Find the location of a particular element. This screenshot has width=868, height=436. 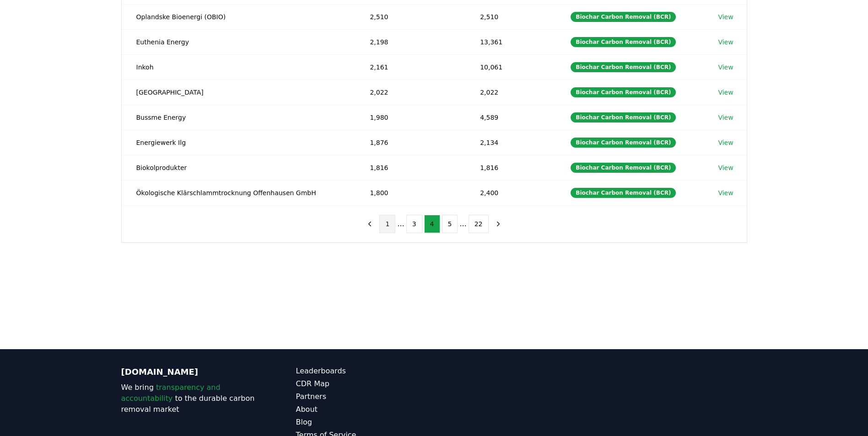

td: Energiewerk Ilg is located at coordinates (238, 142).